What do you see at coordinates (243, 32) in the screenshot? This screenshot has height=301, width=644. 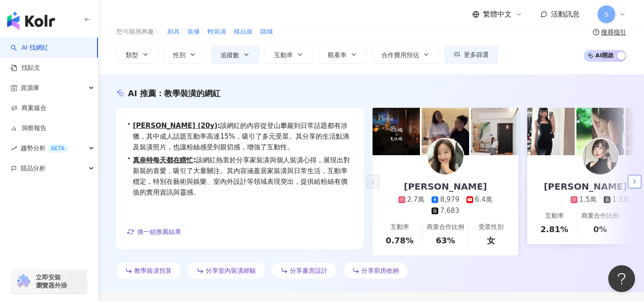 I see `button: 樣品屋` at bounding box center [243, 32].